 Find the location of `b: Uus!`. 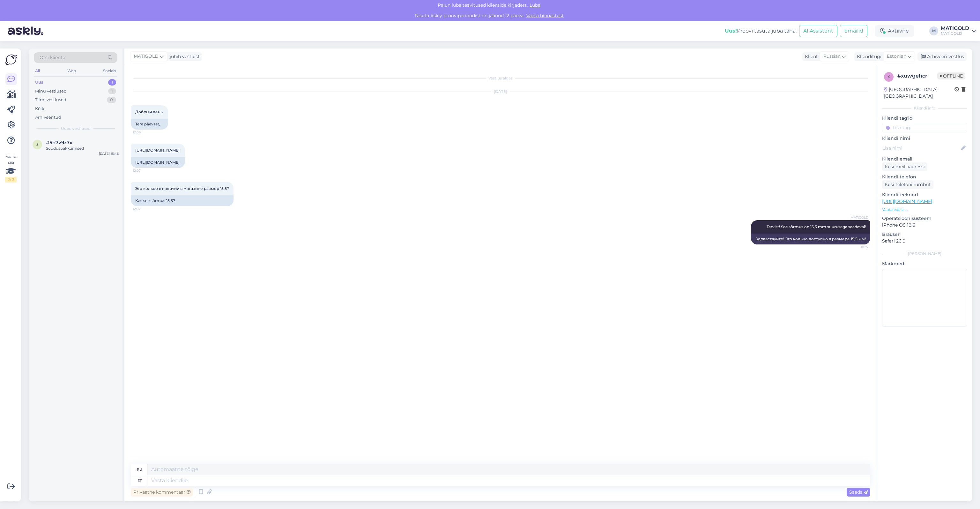

b: Uus! is located at coordinates (731, 31).